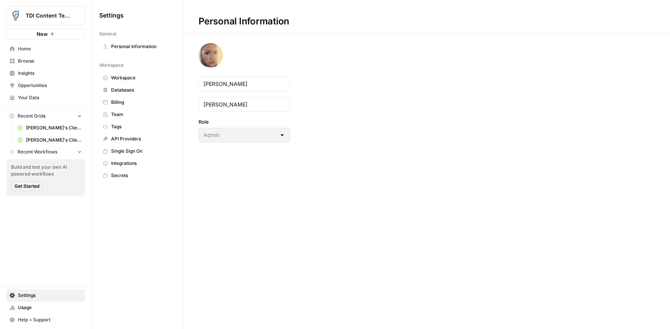 The height and width of the screenshot is (329, 670). I want to click on span: Your Data, so click(50, 98).